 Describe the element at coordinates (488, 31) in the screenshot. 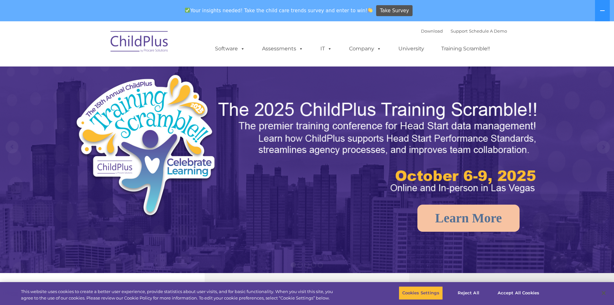

I see `a: Schedule A Demo` at that location.